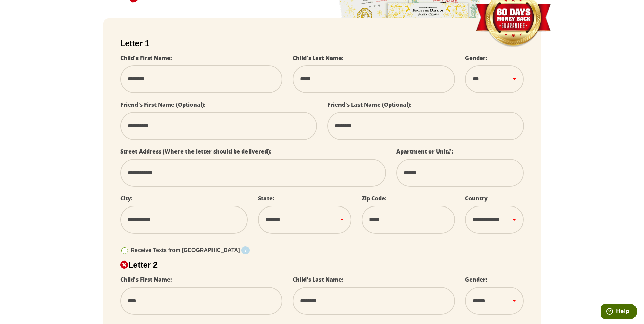 The image size is (644, 324). I want to click on h2: Letter 1, so click(322, 44).